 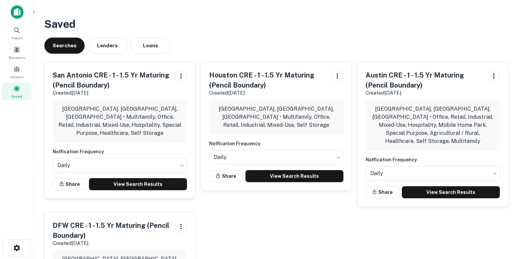 What do you see at coordinates (17, 77) in the screenshot?
I see `span: Contacts` at bounding box center [17, 77].